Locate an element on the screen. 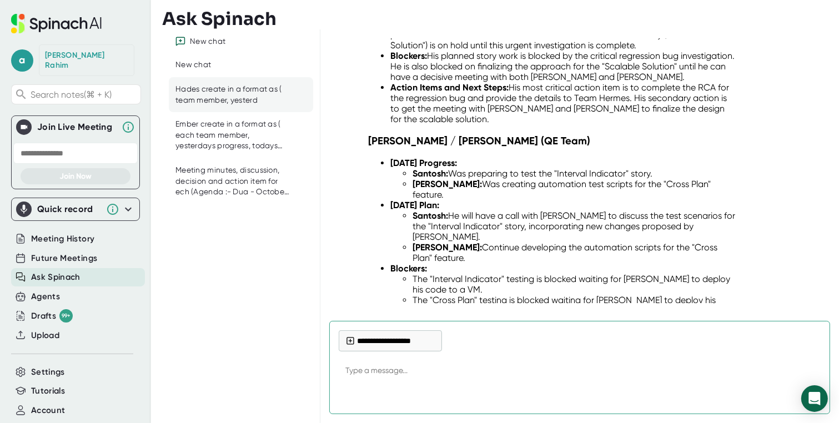 The width and height of the screenshot is (839, 423). div: Open Intercom Messenger is located at coordinates (814, 399).